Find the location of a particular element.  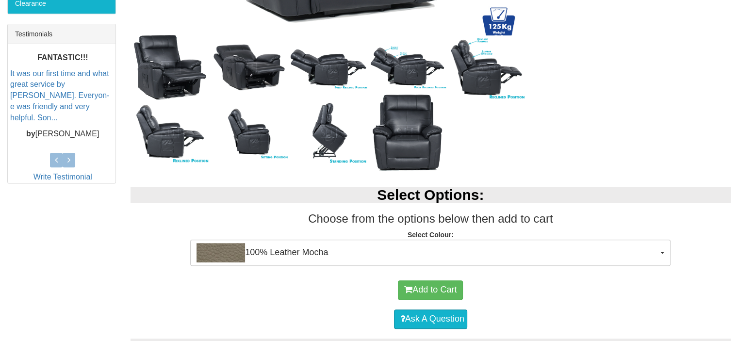

b: Select Options: is located at coordinates (430, 195).